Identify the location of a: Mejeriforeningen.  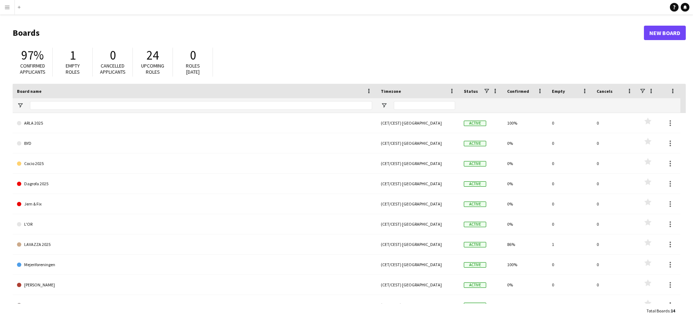
(195, 265).